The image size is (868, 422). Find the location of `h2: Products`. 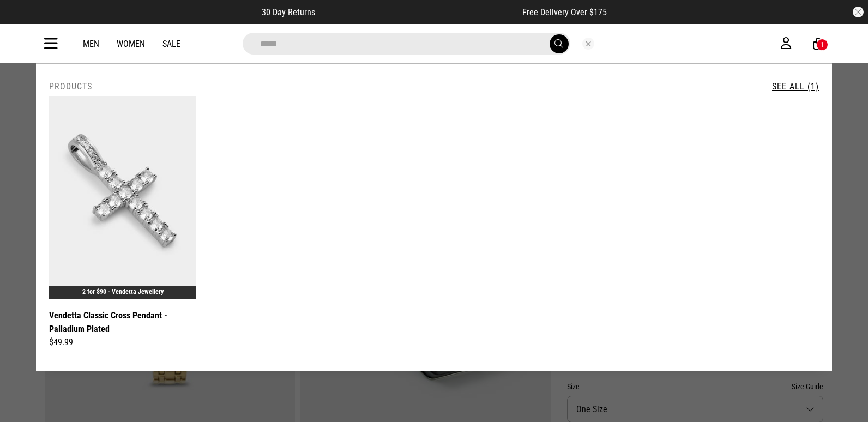

h2: Products is located at coordinates (70, 86).